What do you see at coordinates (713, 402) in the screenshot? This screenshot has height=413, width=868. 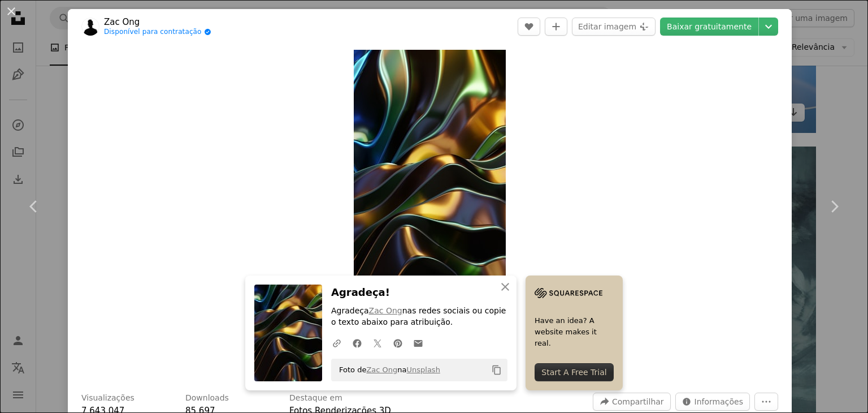 I see `button: Estatísticas desta imagem` at bounding box center [713, 402].